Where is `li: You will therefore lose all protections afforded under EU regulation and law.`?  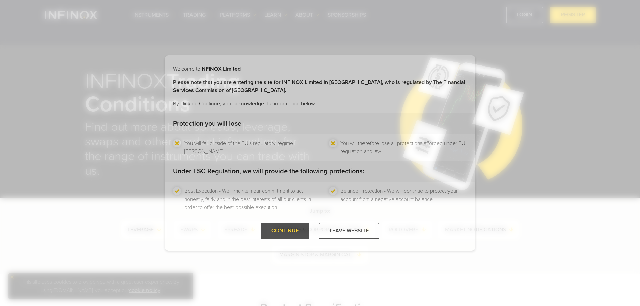 li: You will therefore lose all protections afforded under EU regulation and law. is located at coordinates (404, 148).